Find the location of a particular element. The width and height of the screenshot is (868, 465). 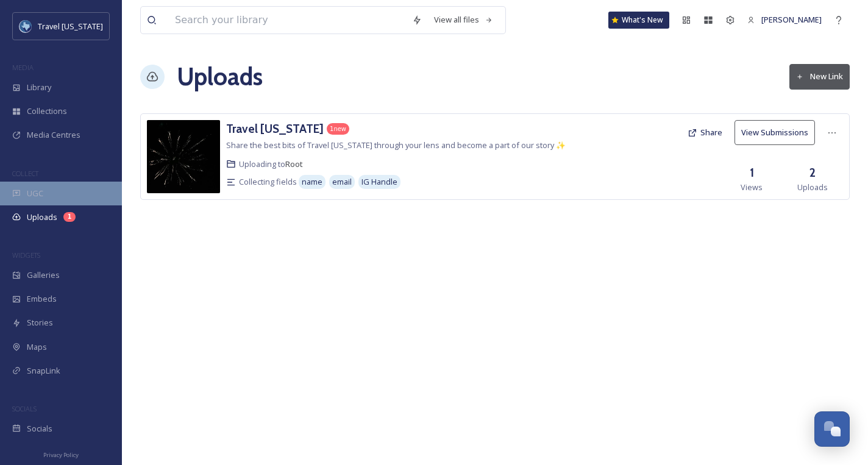

span: Uploading to is located at coordinates (271, 164).